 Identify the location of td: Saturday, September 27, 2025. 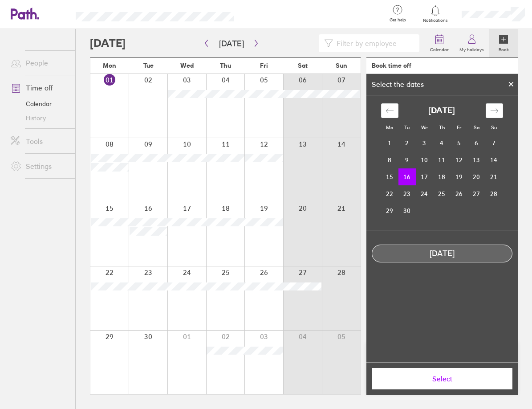
(476, 194).